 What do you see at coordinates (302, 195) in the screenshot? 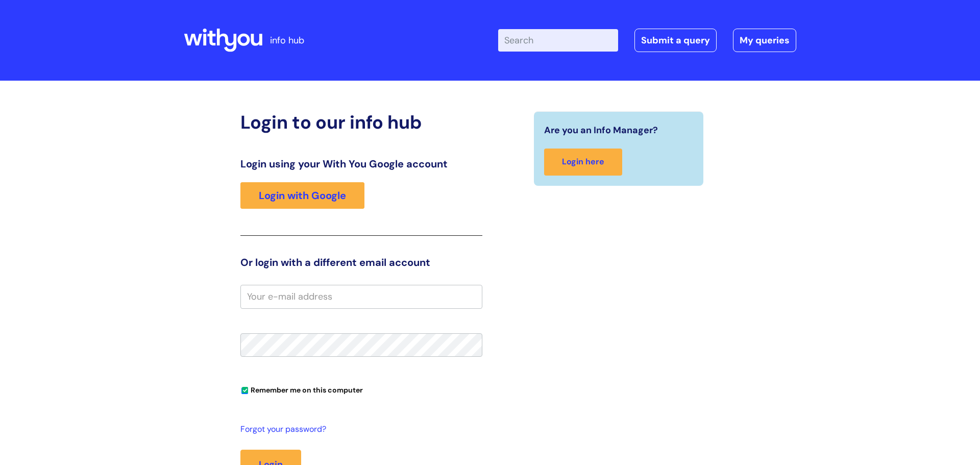
I see `a: Login with Google` at bounding box center [302, 195].